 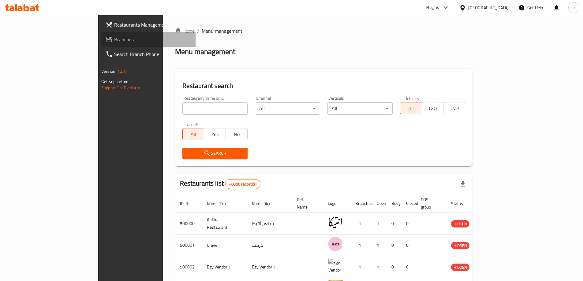 What do you see at coordinates (148, 39) in the screenshot?
I see `a: Branches` at bounding box center [148, 39].